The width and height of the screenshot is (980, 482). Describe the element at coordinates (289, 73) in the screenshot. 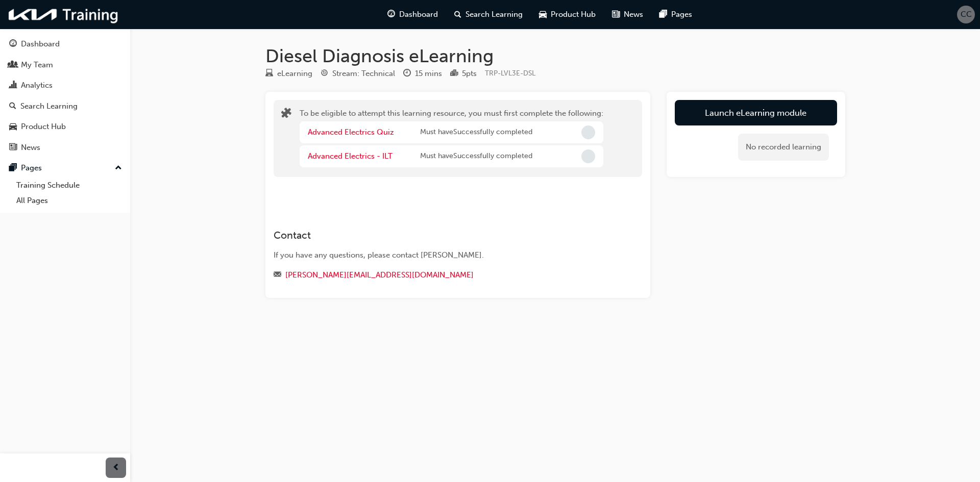

I see `div: Type` at that location.